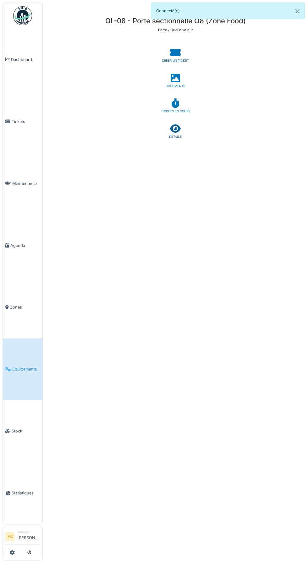  What do you see at coordinates (23, 183) in the screenshot?
I see `a: Maintenance` at bounding box center [23, 183].